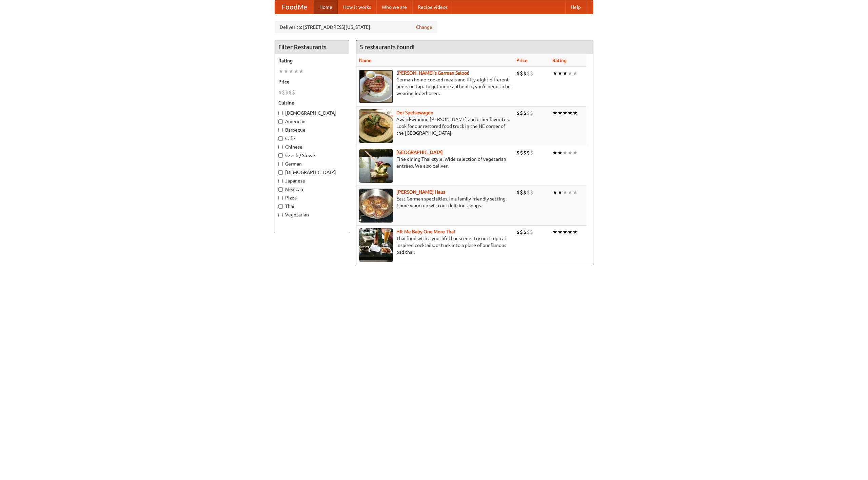 The width and height of the screenshot is (868, 480). What do you see at coordinates (435, 245) in the screenshot?
I see `p: Thai food with a youthful bar scene. Try our tropical inspired cocktails, or tuck into a plate of...` at bounding box center [435, 245].